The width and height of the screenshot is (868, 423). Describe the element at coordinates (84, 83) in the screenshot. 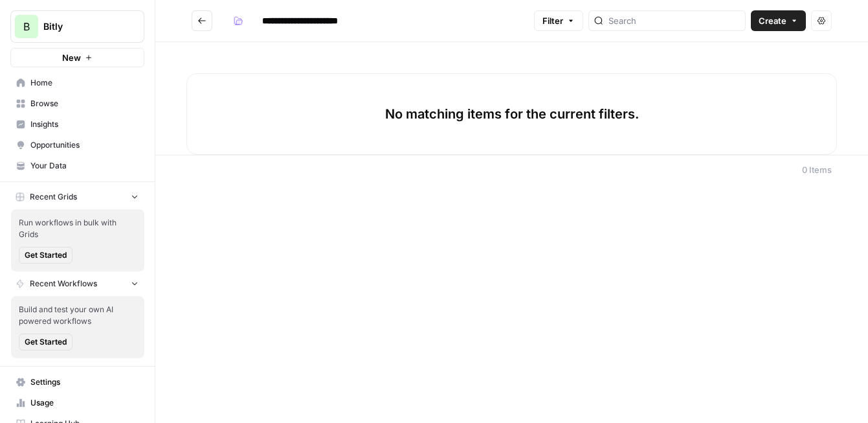

I see `span: Home` at that location.